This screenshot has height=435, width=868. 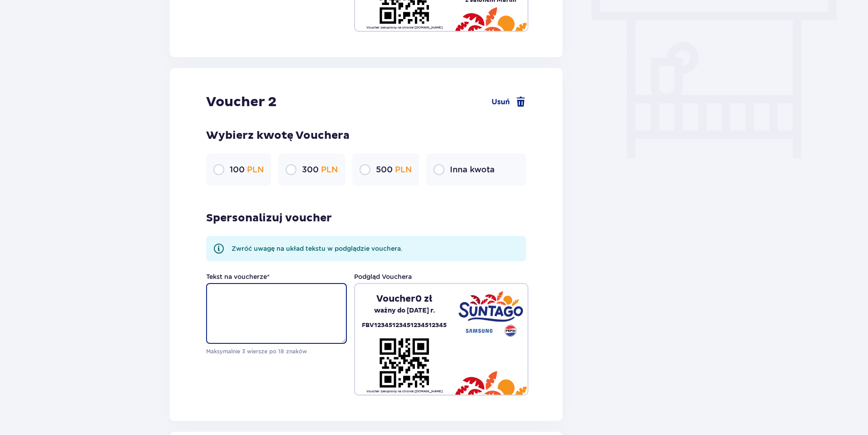 I want to click on p: 500, so click(x=393, y=170).